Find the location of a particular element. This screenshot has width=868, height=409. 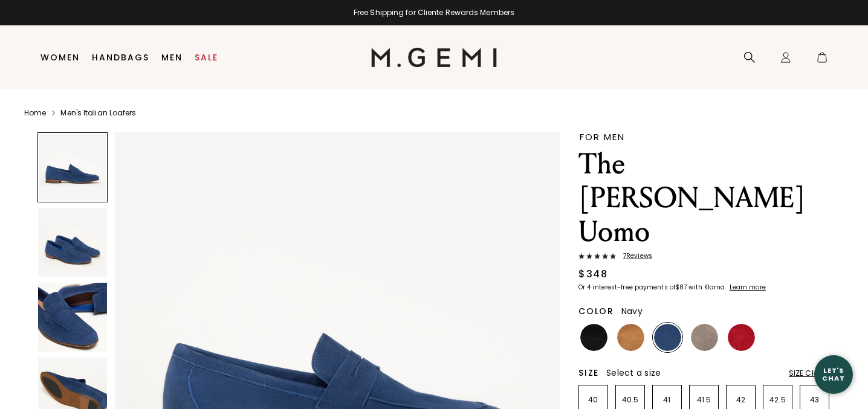

img: Dark Sandstone is located at coordinates (705, 337).